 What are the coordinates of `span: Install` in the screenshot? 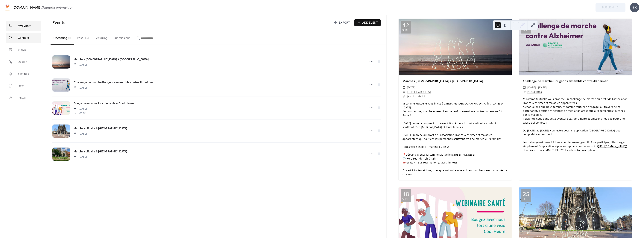 It's located at (22, 98).